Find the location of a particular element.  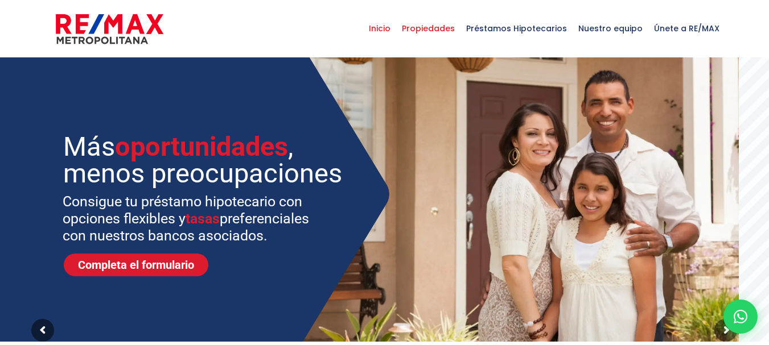

span: Inicio is located at coordinates (380, 28).